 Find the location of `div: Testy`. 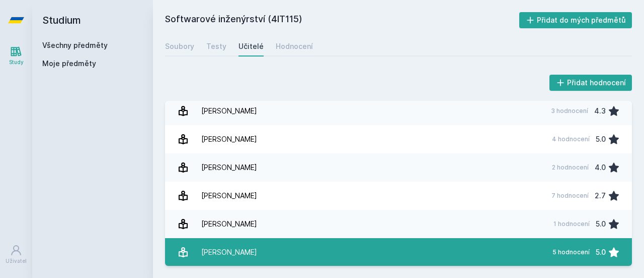

div: Testy is located at coordinates (216, 46).